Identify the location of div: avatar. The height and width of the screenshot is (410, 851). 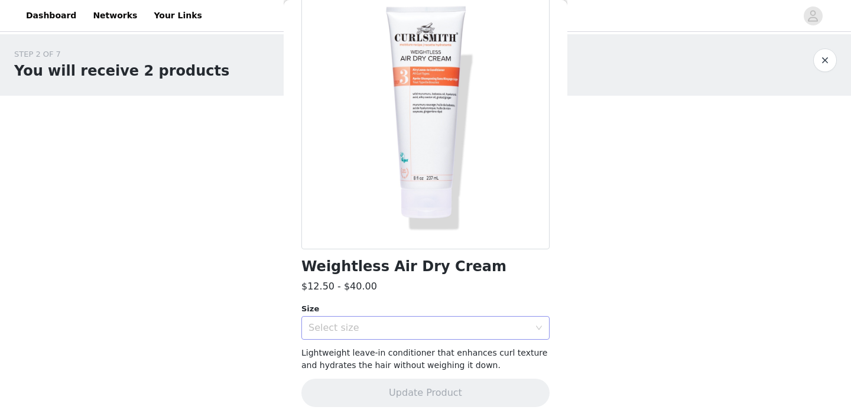
(813, 16).